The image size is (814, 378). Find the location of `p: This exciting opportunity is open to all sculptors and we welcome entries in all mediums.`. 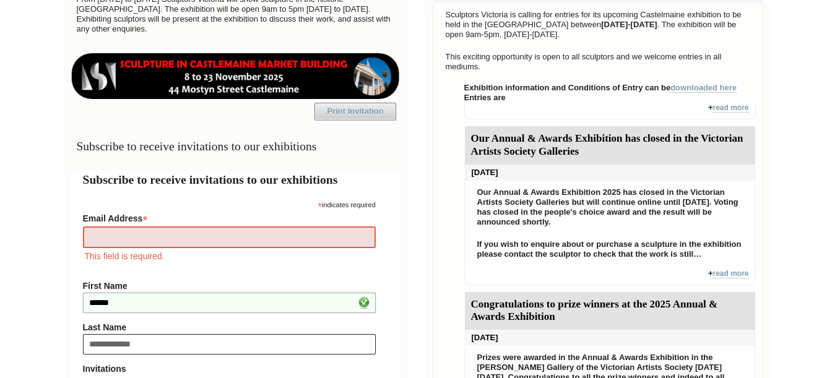

p: This exciting opportunity is open to all sculptors and we welcome entries in all mediums. is located at coordinates (597, 62).